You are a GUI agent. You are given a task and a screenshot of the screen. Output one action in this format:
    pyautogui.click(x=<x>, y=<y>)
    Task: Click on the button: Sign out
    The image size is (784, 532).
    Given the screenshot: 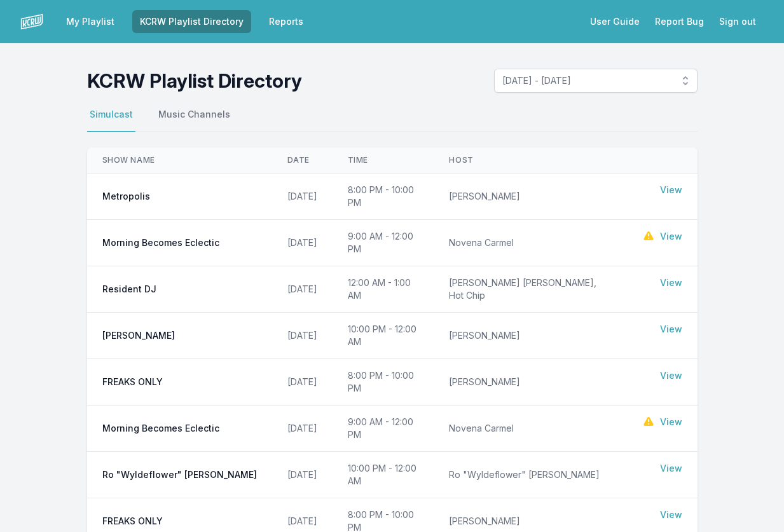 What is the action you would take?
    pyautogui.click(x=738, y=22)
    